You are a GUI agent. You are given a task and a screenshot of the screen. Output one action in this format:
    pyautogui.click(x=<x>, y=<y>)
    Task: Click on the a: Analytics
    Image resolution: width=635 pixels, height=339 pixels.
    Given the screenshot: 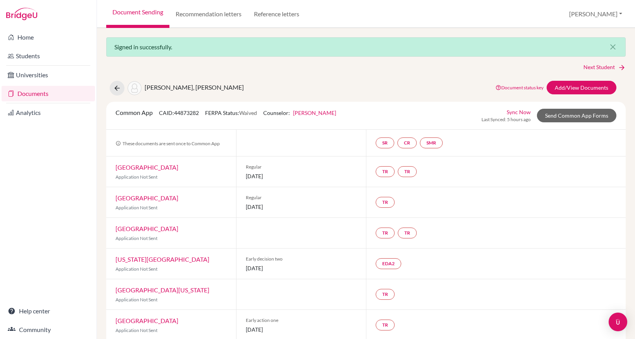 What is the action you would take?
    pyautogui.click(x=48, y=112)
    